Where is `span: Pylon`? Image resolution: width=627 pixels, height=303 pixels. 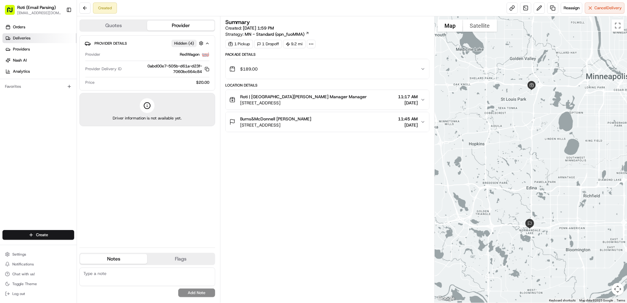
span: Pylon is located at coordinates (68, 138).